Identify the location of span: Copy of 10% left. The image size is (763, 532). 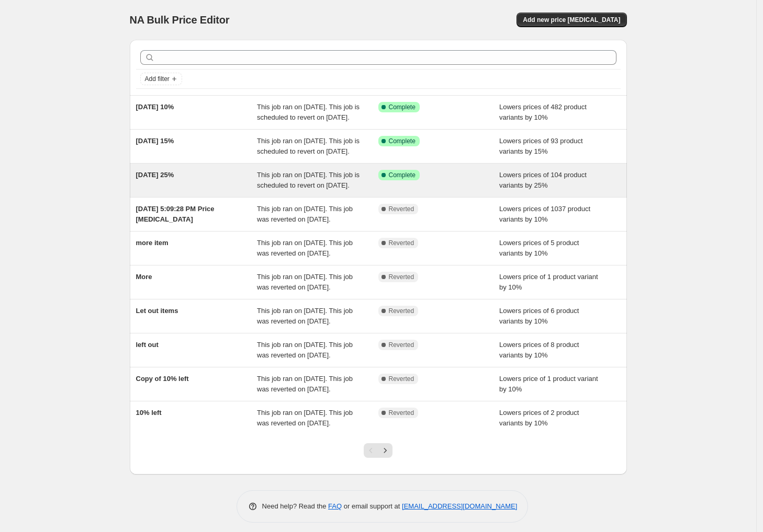
(162, 378).